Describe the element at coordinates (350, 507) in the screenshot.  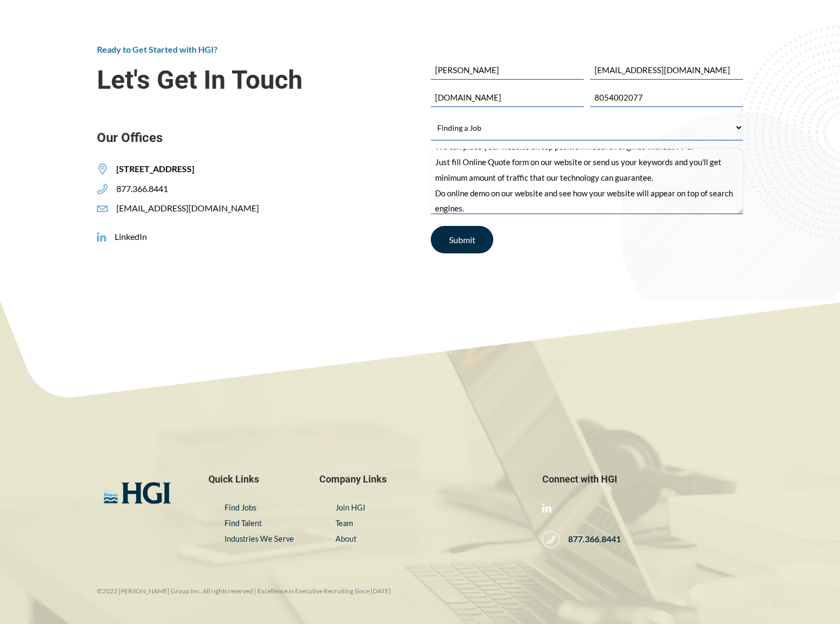
I see `a: Join HGI` at that location.